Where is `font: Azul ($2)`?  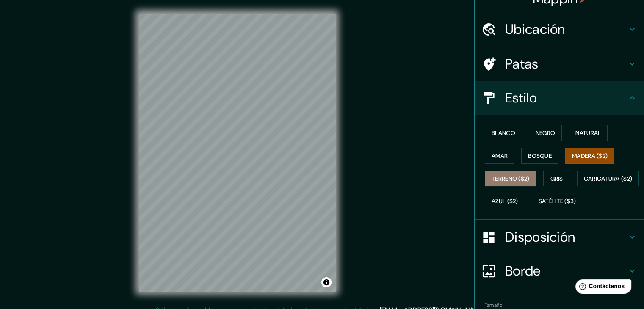
font: Azul ($2) is located at coordinates (505, 201).